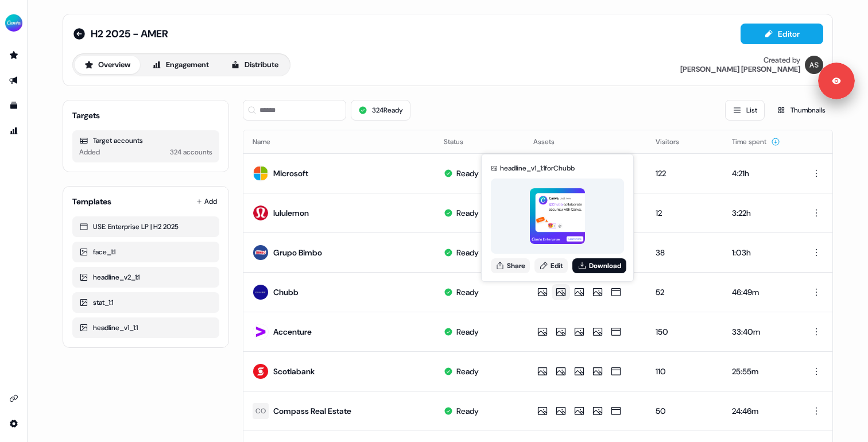 Image resolution: width=868 pixels, height=442 pixels. I want to click on div: 12, so click(685, 213).